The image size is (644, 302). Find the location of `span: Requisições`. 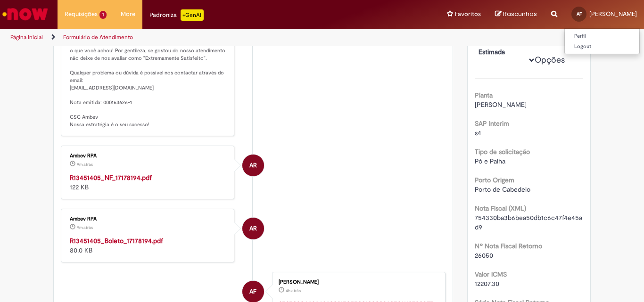

span: Requisições is located at coordinates (81, 14).